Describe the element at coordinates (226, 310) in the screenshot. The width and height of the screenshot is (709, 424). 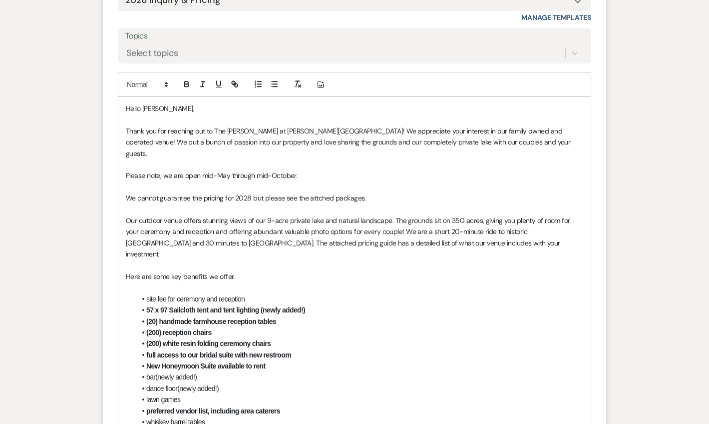
I see `strong: 57 x 97 Sailcloth tent and tent lighting (newly added!)` at that location.